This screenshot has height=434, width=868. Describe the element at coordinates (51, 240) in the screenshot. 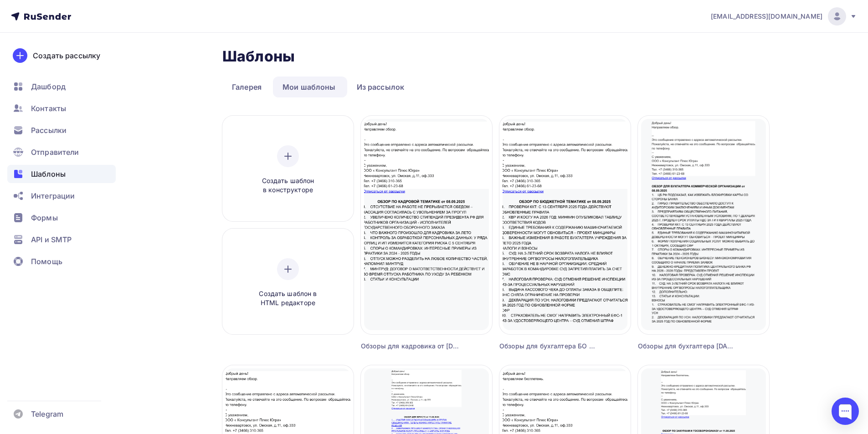

I see `span: API и SMTP` at that location.